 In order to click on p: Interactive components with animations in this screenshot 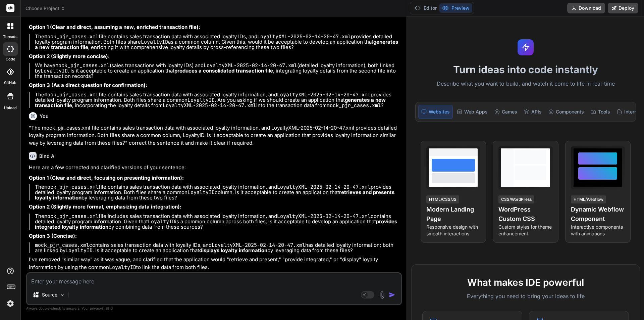, I will do `click(598, 230)`.